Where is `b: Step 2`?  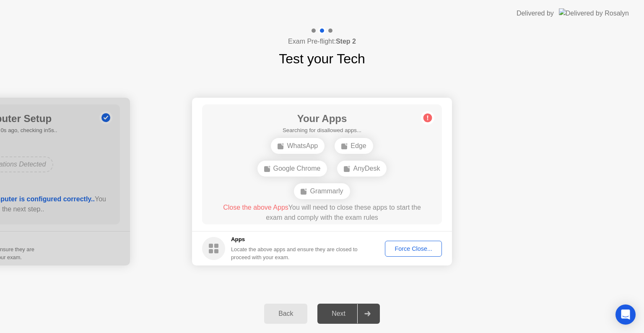
b: Step 2 is located at coordinates (346, 41).